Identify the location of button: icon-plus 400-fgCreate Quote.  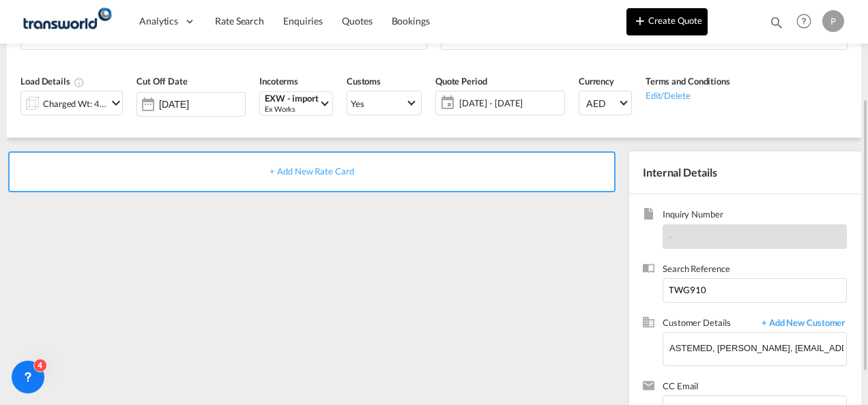
(667, 22).